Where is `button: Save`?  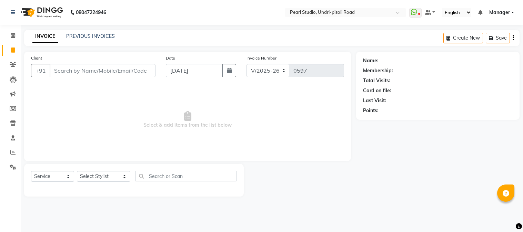
button: Save is located at coordinates (497, 38).